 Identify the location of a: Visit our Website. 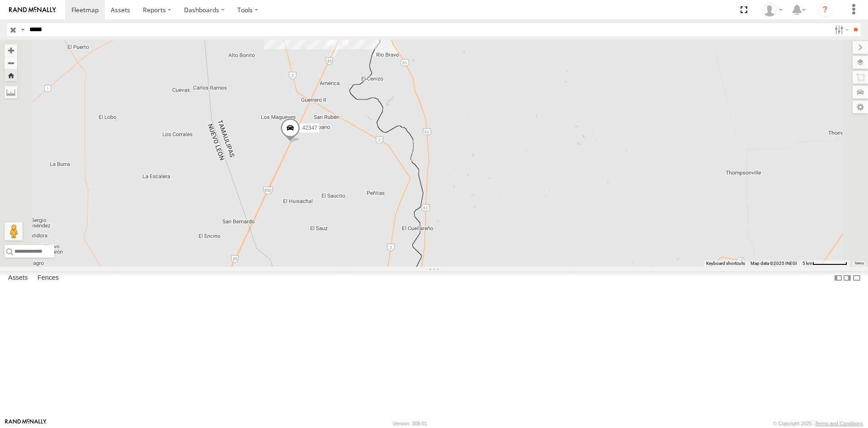
(26, 424).